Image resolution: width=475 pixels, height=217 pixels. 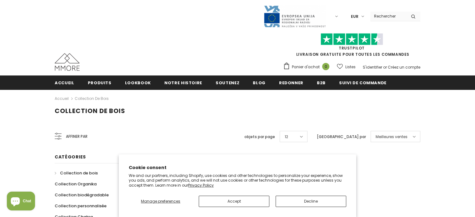 What do you see at coordinates (321, 82) in the screenshot?
I see `a: B2B` at bounding box center [321, 82].